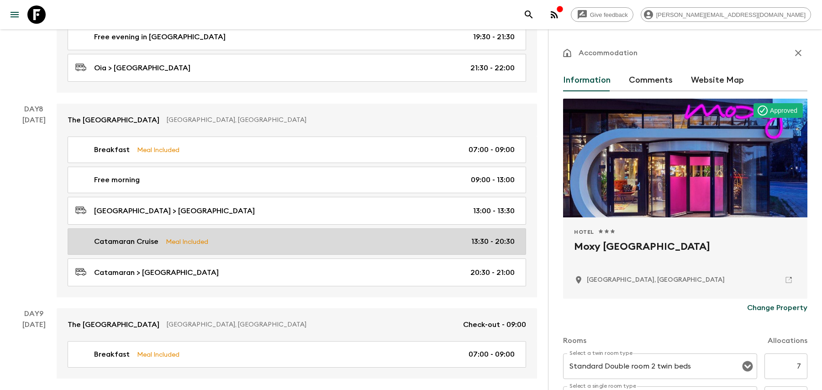  What do you see at coordinates (584, 232) in the screenshot?
I see `span: Hotel` at bounding box center [584, 232].